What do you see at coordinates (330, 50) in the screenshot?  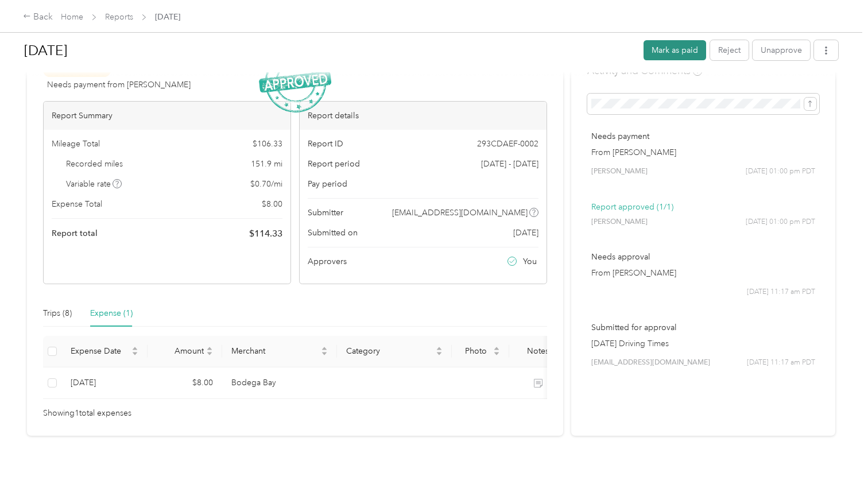 I see `h1: Aug 2025` at bounding box center [330, 50].